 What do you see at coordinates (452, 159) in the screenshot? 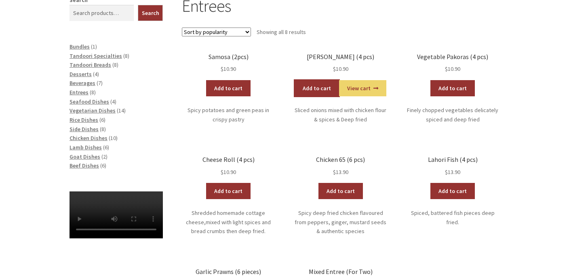
I see `h2: Lahori Fish (4 pcs)` at bounding box center [452, 159].